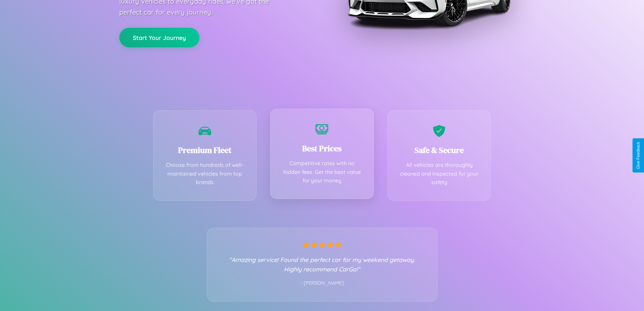 The width and height of the screenshot is (644, 311). What do you see at coordinates (322, 172) in the screenshot?
I see `p: Competitive rates with no hidden fees. Get the best value for your money` at bounding box center [322, 172].